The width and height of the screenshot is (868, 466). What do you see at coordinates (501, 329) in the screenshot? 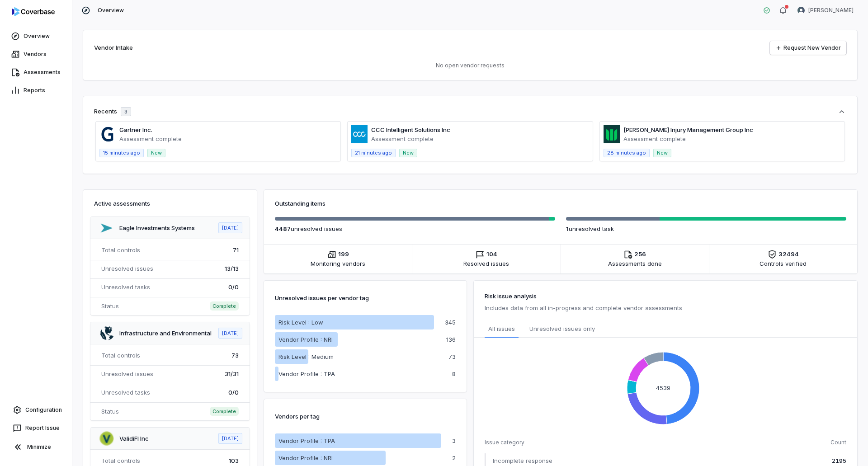
I see `span: All issues` at bounding box center [501, 329].